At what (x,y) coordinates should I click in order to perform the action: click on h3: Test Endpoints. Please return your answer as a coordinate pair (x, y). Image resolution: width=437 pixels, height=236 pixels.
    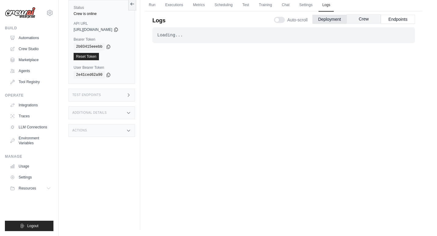
    Looking at the image, I should click on (87, 95).